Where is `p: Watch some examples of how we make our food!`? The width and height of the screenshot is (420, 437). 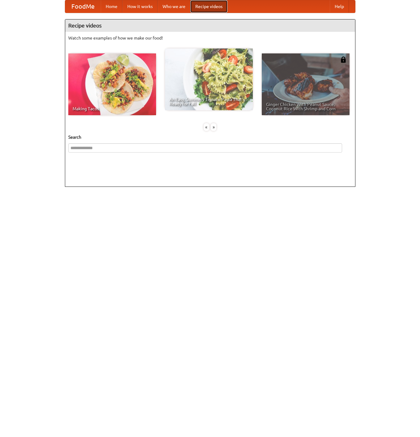
p: Watch some examples of how we make our food! is located at coordinates (210, 38).